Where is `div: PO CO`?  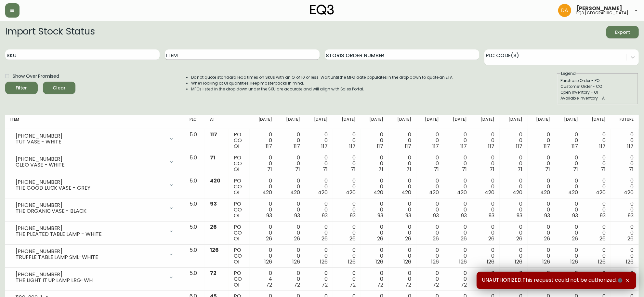
div: PO CO is located at coordinates (239, 163).